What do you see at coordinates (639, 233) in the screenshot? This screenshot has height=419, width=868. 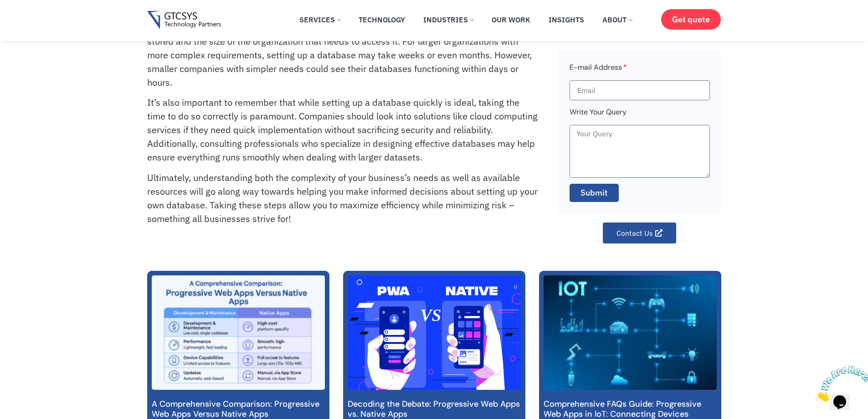 I see `a: Contact Us` at bounding box center [639, 233].